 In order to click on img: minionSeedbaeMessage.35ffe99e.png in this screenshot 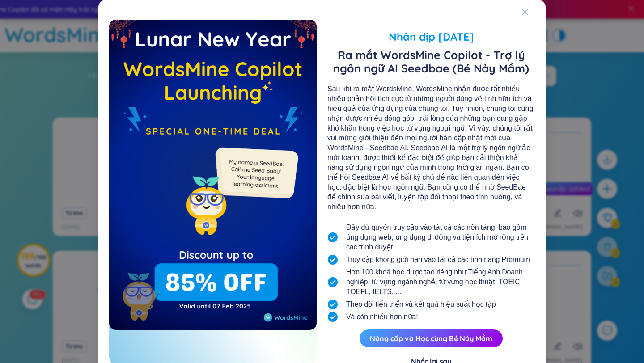, I will do `click(255, 174)`.